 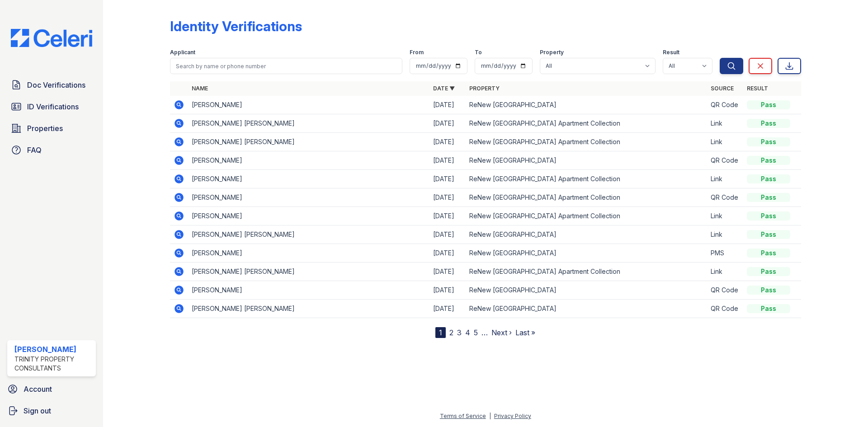 I want to click on span: FAQ, so click(x=35, y=150).